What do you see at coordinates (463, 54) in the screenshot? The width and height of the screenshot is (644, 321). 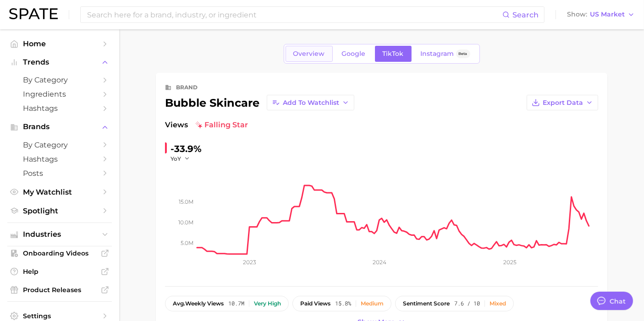 I see `span: Beta` at bounding box center [463, 54].